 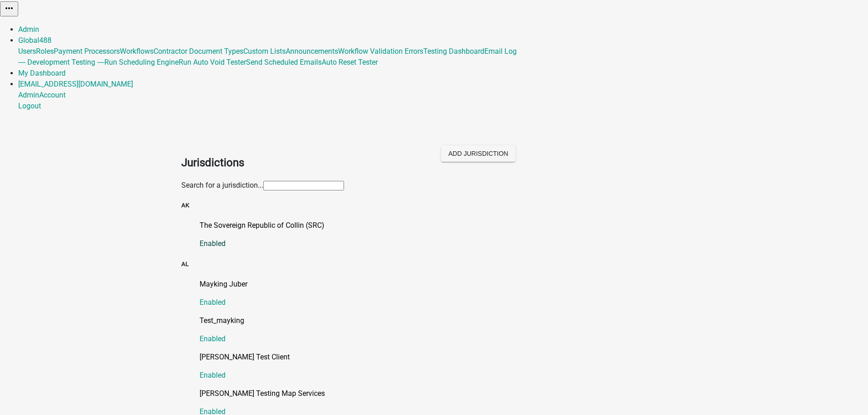 I want to click on a: Global488, so click(x=35, y=40).